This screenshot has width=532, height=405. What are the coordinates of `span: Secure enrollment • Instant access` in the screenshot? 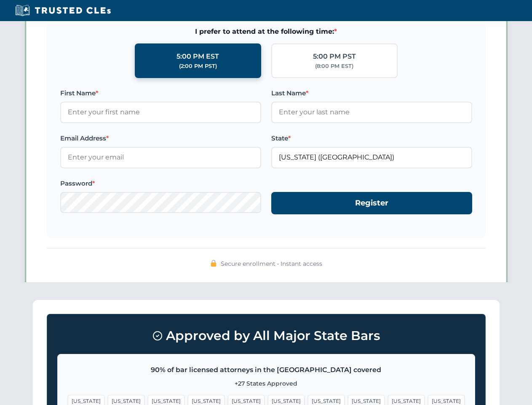 It's located at (272, 263).